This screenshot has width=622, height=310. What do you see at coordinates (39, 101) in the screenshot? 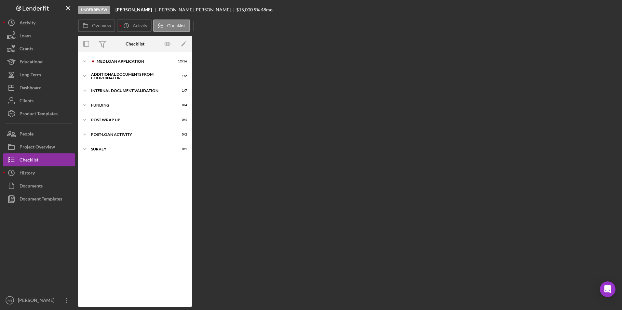
I see `a: Clients` at bounding box center [39, 101].